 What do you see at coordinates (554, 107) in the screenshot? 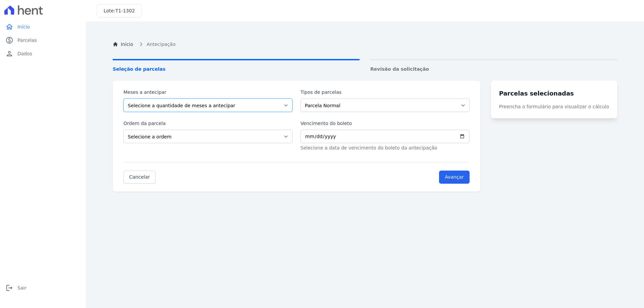
I see `p: Preencha o formulário para visualizar o cálculo` at bounding box center [554, 107].